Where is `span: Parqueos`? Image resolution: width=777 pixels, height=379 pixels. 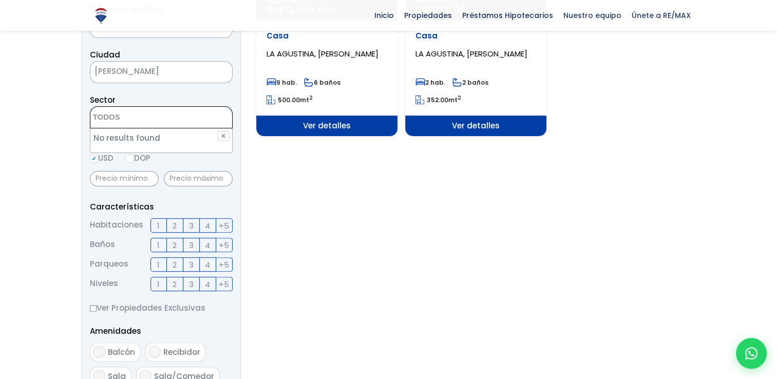 span: Parqueos is located at coordinates (109, 264).